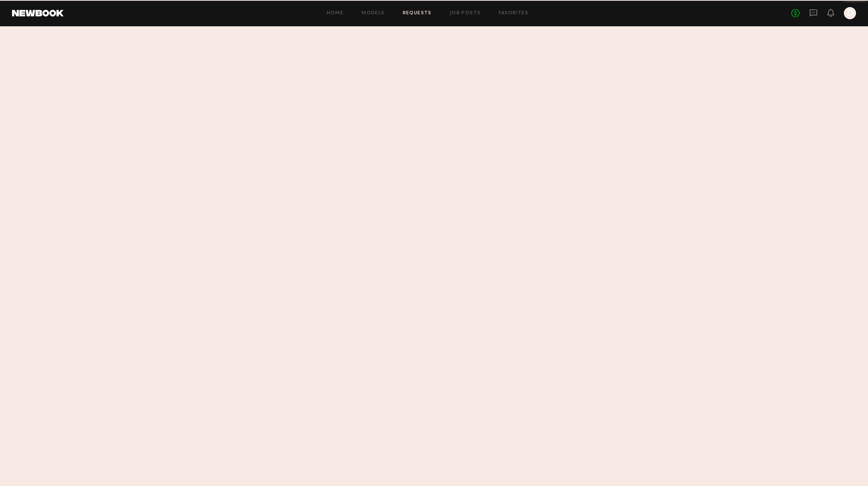 The height and width of the screenshot is (486, 868). Describe the element at coordinates (335, 13) in the screenshot. I see `a: Home` at that location.